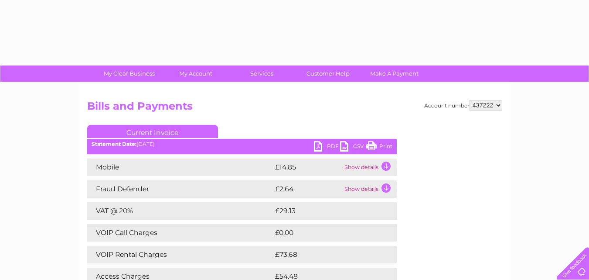 This screenshot has width=589, height=280. Describe the element at coordinates (180, 211) in the screenshot. I see `td: VAT @ 20%` at that location.